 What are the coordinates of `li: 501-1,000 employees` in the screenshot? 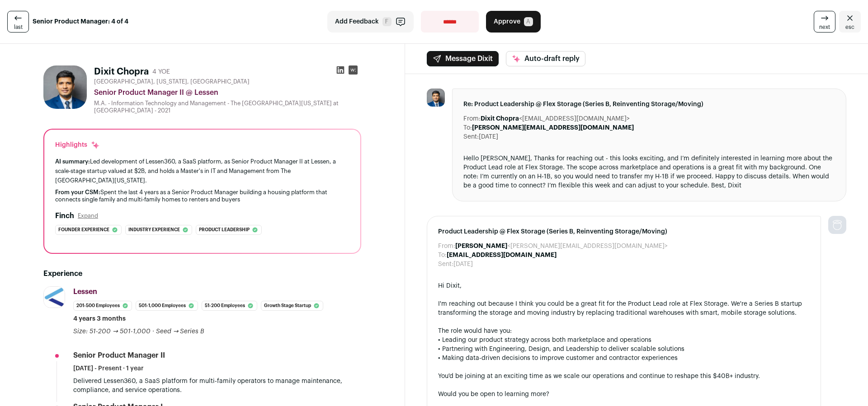 It's located at (167, 306).